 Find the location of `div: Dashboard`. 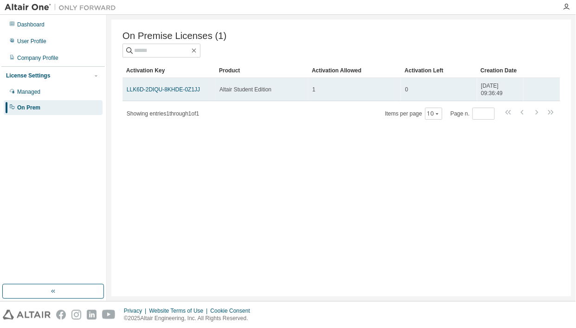

div: Dashboard is located at coordinates (31, 25).